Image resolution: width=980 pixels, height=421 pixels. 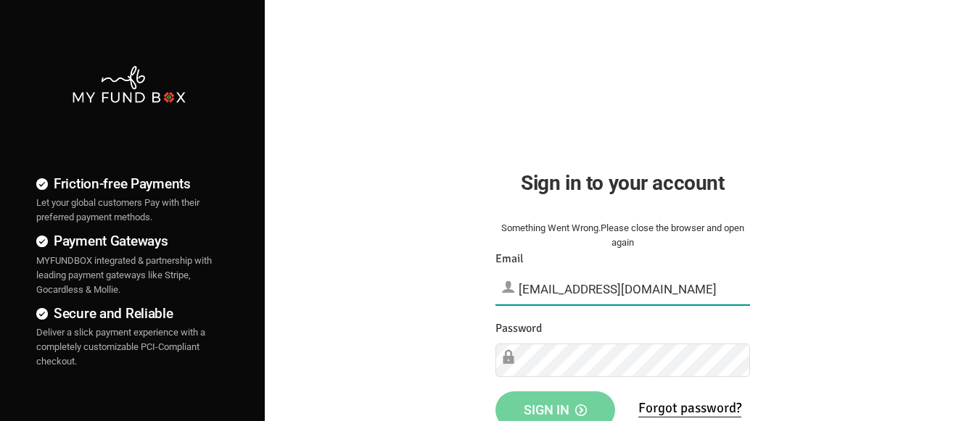 I want to click on img: mfbwhite.png, so click(x=129, y=84).